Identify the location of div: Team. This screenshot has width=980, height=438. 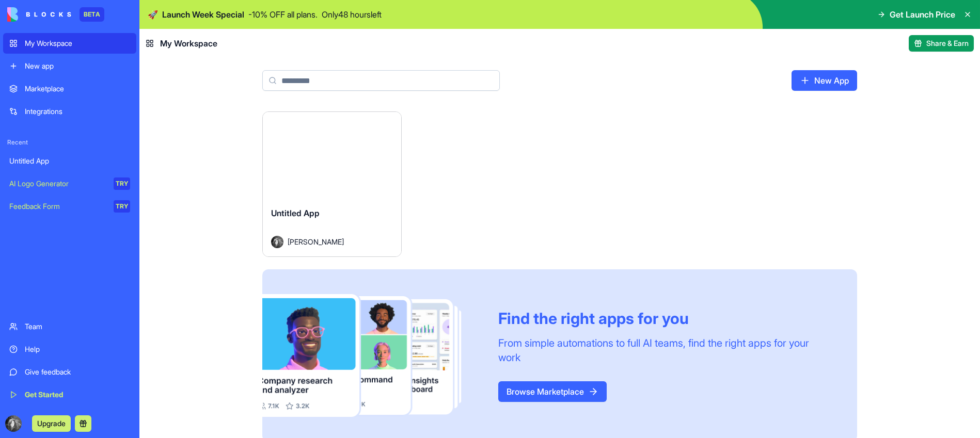
(78, 327).